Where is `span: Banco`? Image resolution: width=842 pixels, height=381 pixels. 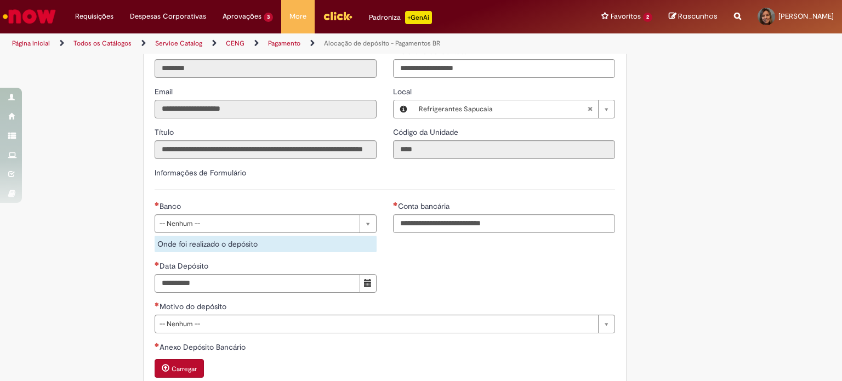 span: Banco is located at coordinates (171, 206).